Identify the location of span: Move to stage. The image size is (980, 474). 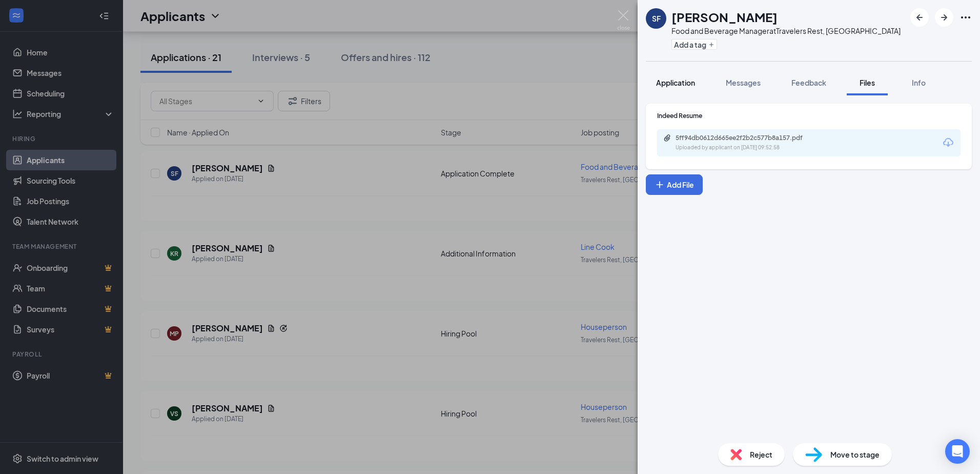
(855, 454).